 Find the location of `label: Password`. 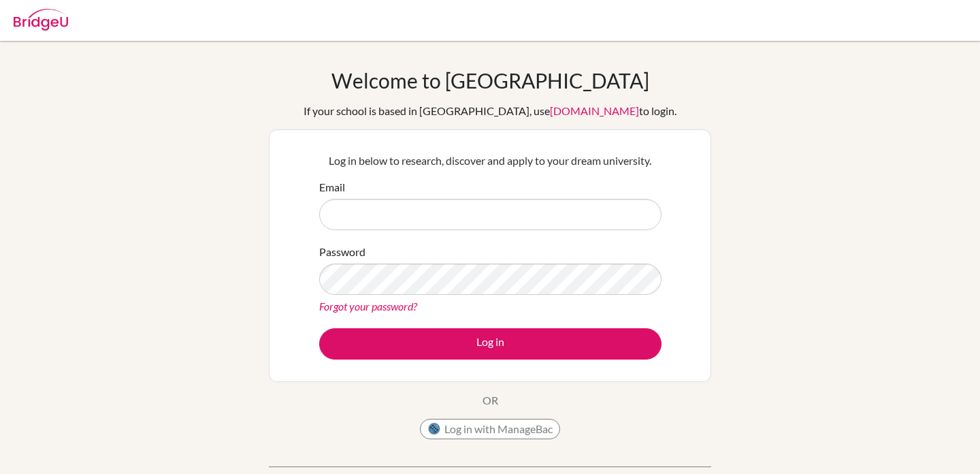

label: Password is located at coordinates (343, 252).